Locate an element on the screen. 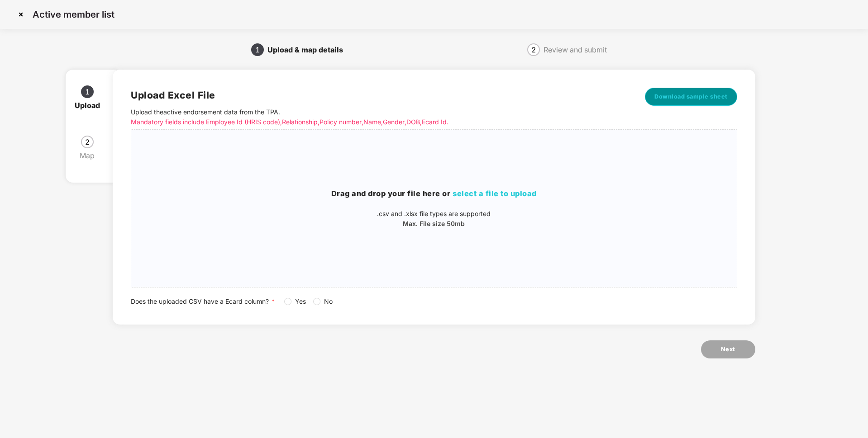  span: Yes is located at coordinates (301, 302).